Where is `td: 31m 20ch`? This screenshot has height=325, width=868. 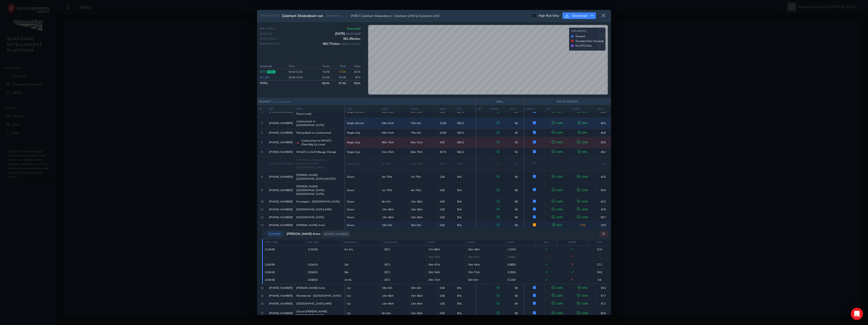
td: 31m 20ch is located at coordinates (395, 152).